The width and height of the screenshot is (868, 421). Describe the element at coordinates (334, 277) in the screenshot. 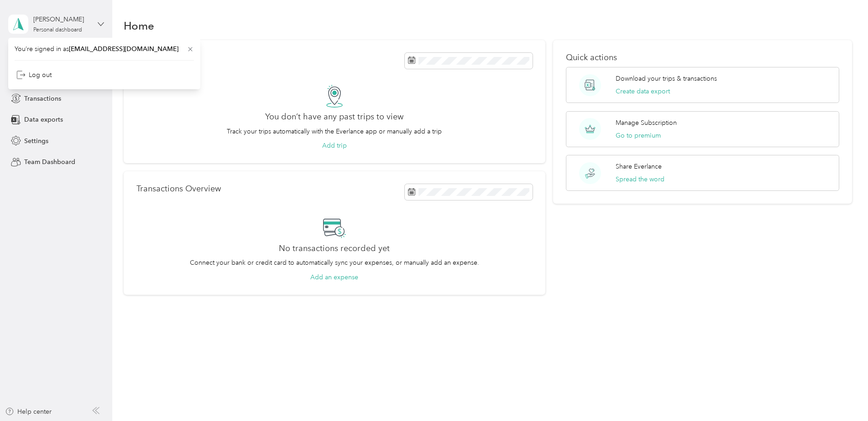

I see `button: Add an expense` at that location.